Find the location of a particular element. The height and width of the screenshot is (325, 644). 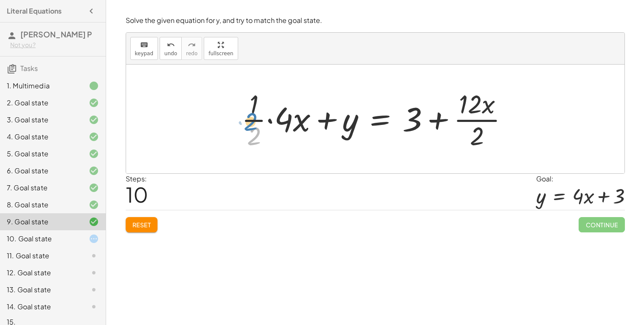

div: 3. Goal state is located at coordinates (41, 120).